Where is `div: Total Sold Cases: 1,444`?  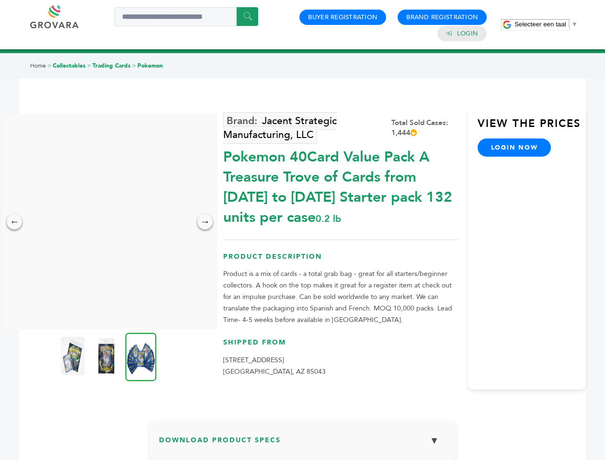
div: Total Sold Cases: 1,444 is located at coordinates (425, 128).